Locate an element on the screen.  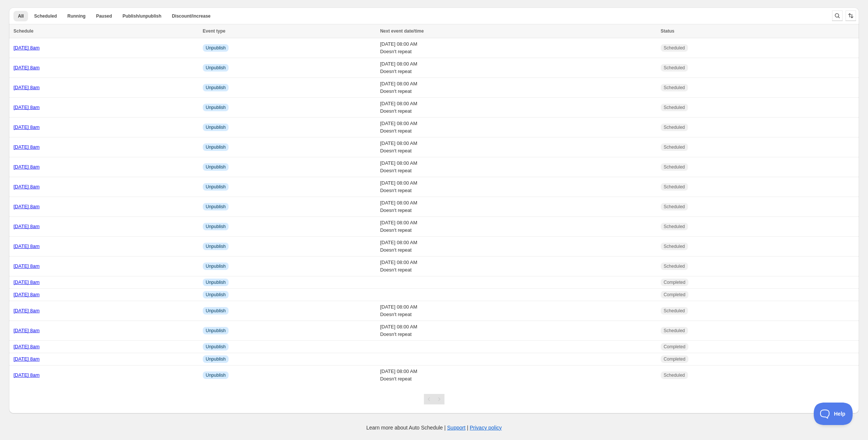
span: Publish/unpublish is located at coordinates (142, 16).